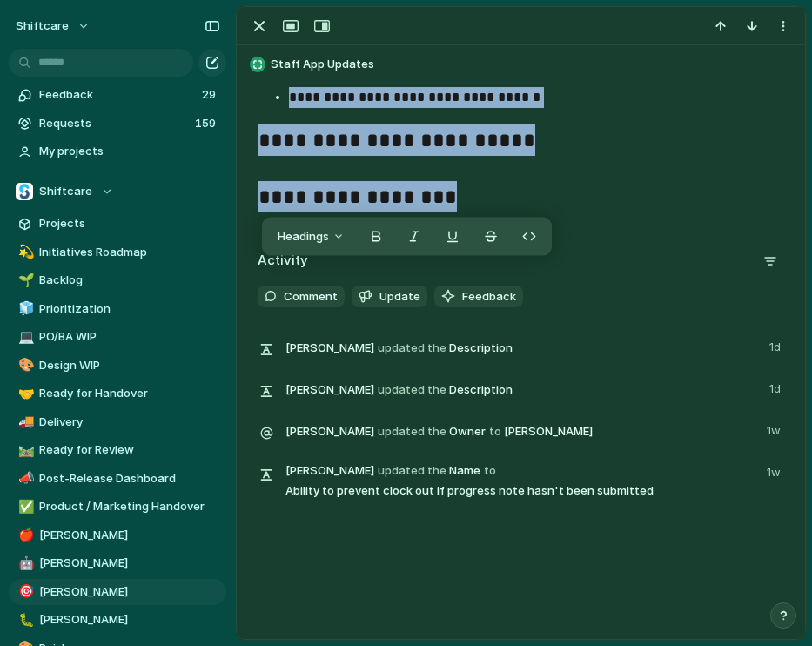  What do you see at coordinates (117, 394) in the screenshot?
I see `div: 🤝Ready for Handover` at bounding box center [117, 394].